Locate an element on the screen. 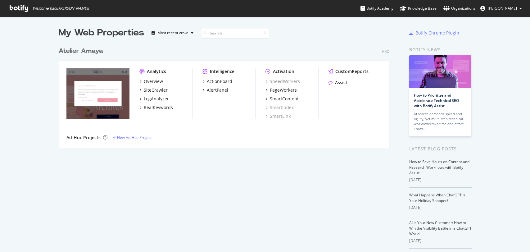  div: Botify news is located at coordinates (440, 50).